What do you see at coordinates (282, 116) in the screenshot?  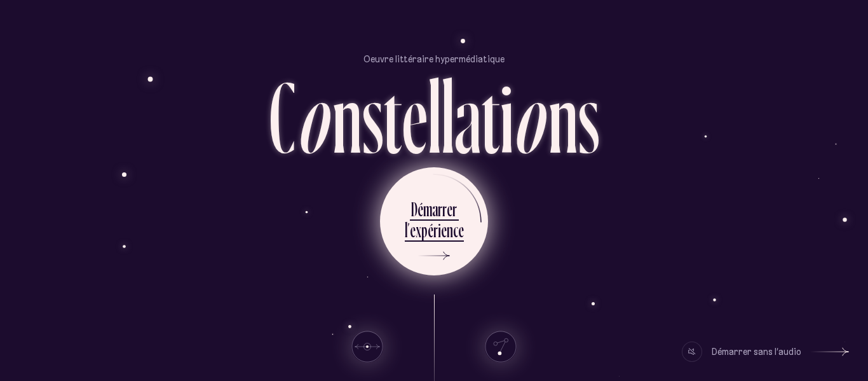 I see `div: C` at bounding box center [282, 116].